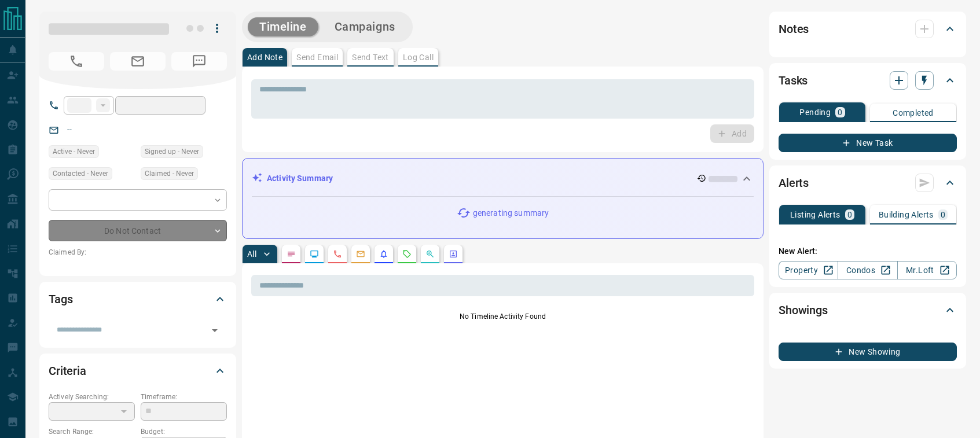  I want to click on p: Add Note, so click(265, 57).